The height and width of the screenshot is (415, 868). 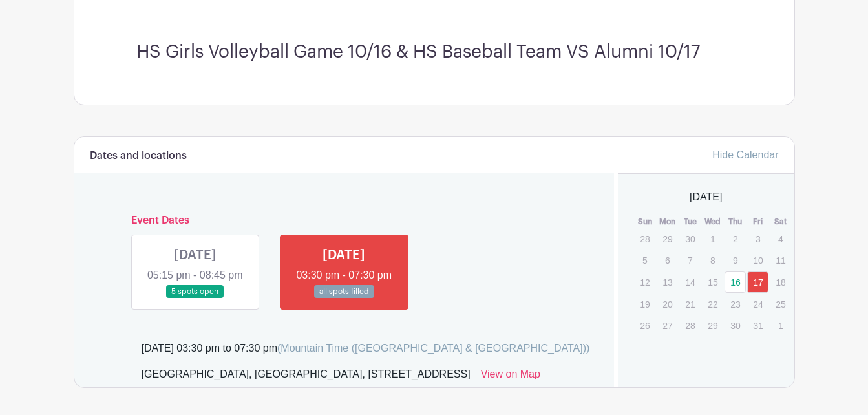 What do you see at coordinates (780, 238) in the screenshot?
I see `p: 4` at bounding box center [780, 238].